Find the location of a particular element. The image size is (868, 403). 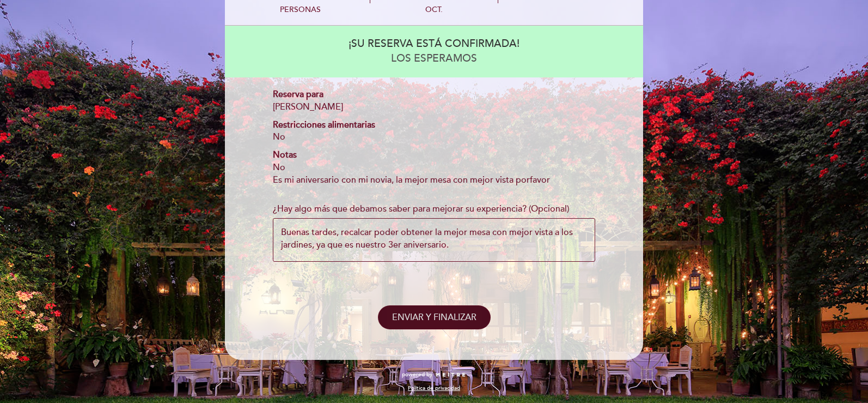

div: Restricciones alimentarias is located at coordinates (434, 125).